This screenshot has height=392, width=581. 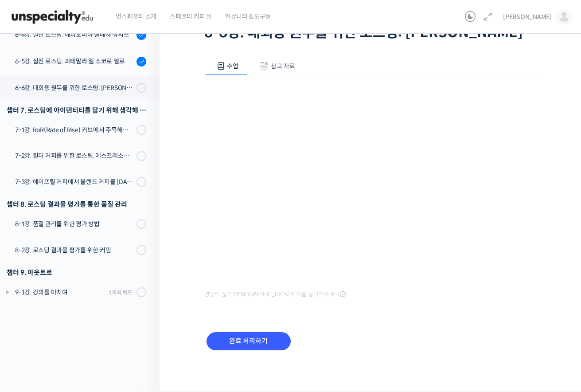 What do you see at coordinates (120, 292) in the screenshot?
I see `div: 1개의 퀴즈` at bounding box center [120, 292].